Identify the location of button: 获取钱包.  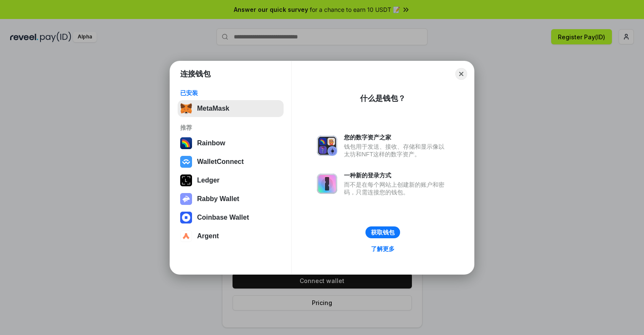
(383, 232).